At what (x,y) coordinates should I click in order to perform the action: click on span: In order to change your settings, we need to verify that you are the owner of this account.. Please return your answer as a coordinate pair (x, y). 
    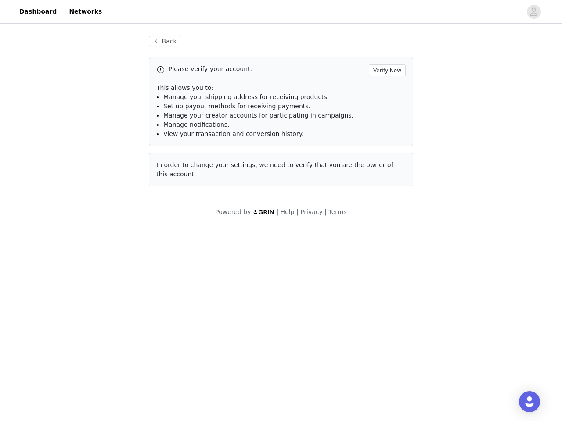
    Looking at the image, I should click on (275, 169).